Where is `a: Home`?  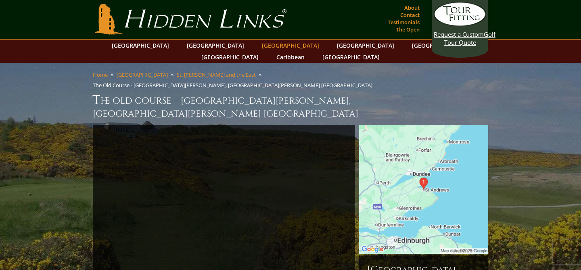 a: Home is located at coordinates (100, 75).